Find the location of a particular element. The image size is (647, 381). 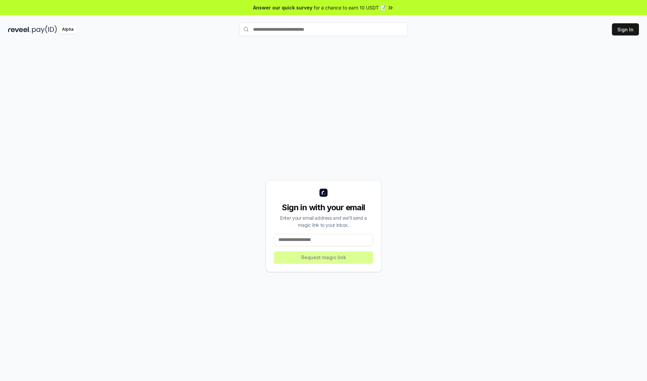

img: pay_id is located at coordinates (45, 29).